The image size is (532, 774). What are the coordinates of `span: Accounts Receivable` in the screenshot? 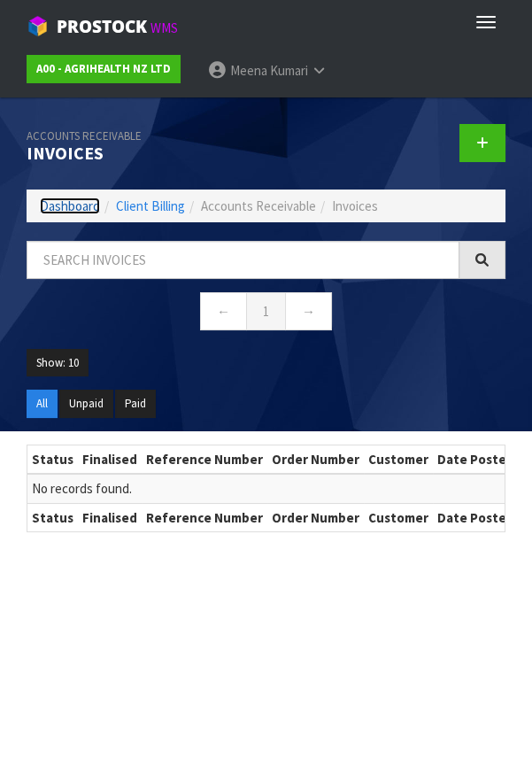 It's located at (259, 206).